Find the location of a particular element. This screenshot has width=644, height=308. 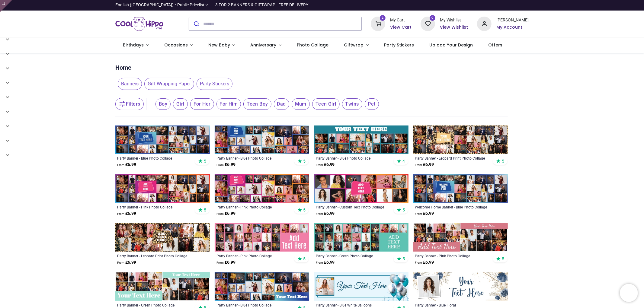

img: Personalised Party Banner - Blue Photo Collage - Custom Text & 19 Photo Upload is located at coordinates (361, 140).